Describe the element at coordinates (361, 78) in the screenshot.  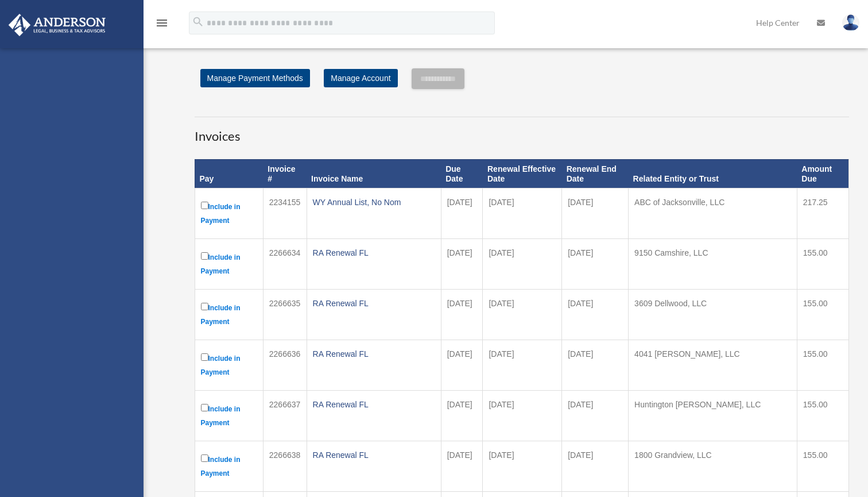
I see `a: Manage Account` at that location.